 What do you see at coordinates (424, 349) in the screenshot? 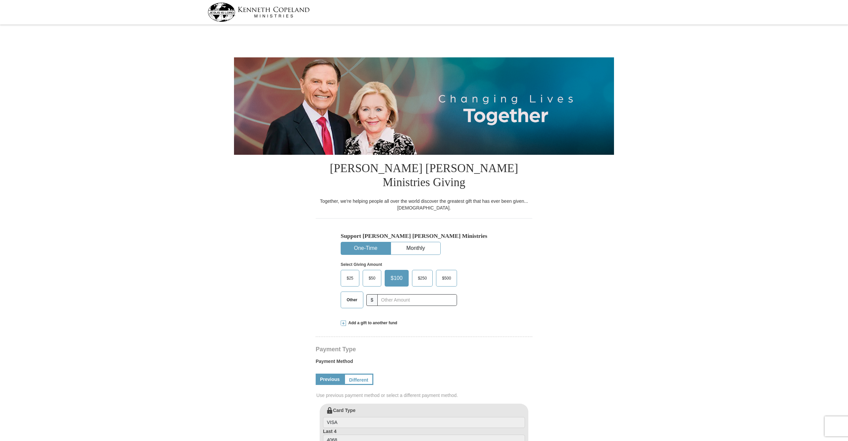
I see `h4: Payment Type` at bounding box center [424, 349].